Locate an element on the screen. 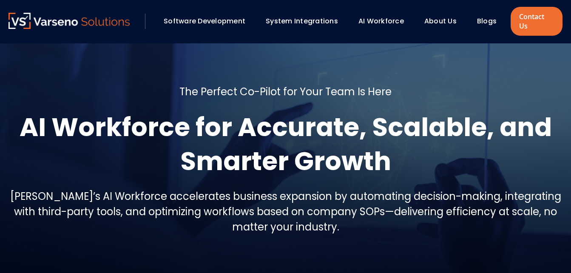 The height and width of the screenshot is (273, 571). div: Blogs is located at coordinates (491, 21).